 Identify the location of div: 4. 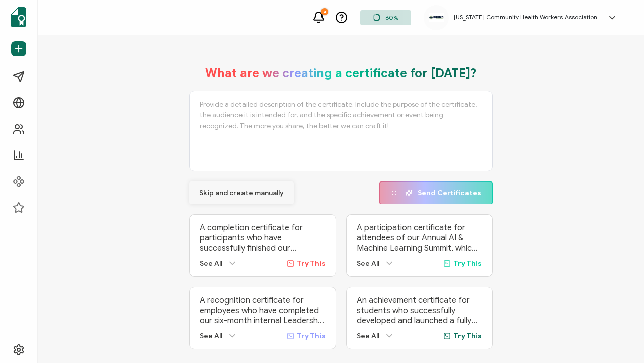
(325, 12).